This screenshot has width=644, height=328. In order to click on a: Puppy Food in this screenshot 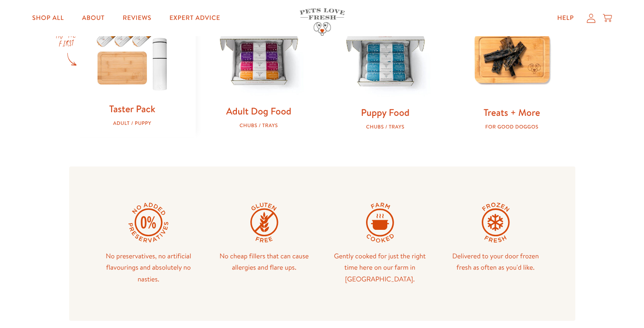, I will do `click(385, 112)`.